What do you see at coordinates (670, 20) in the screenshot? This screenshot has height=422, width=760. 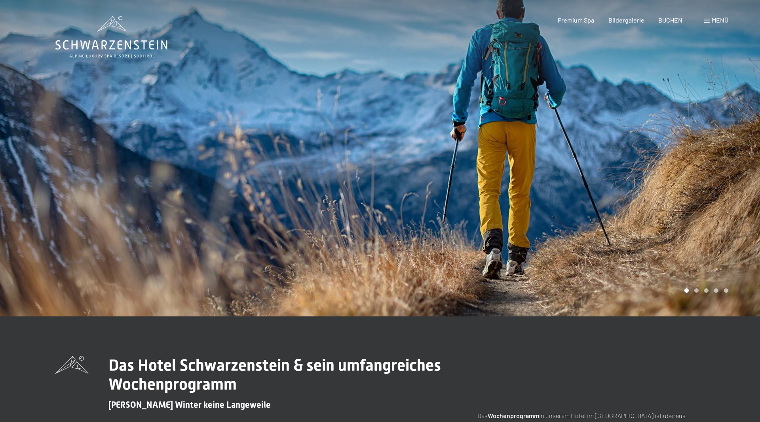 I see `span: BUCHEN` at bounding box center [670, 20].